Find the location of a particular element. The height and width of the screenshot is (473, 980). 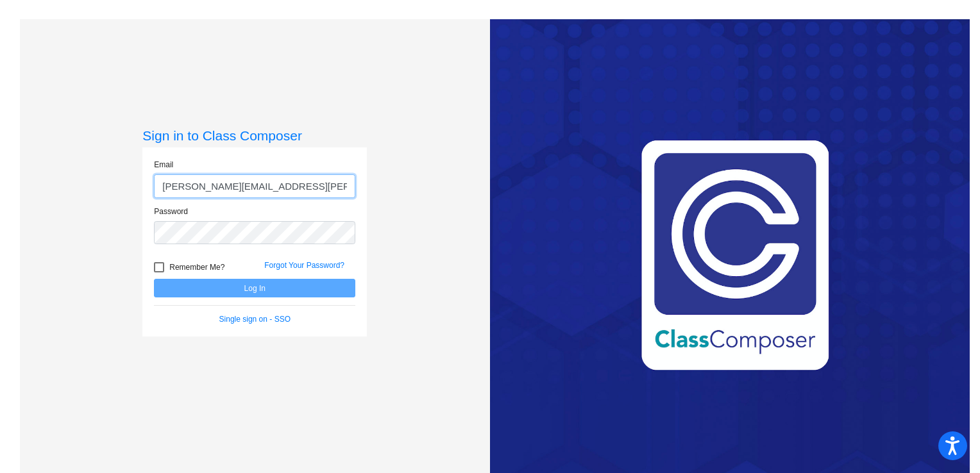

button: Log In is located at coordinates (254, 288).